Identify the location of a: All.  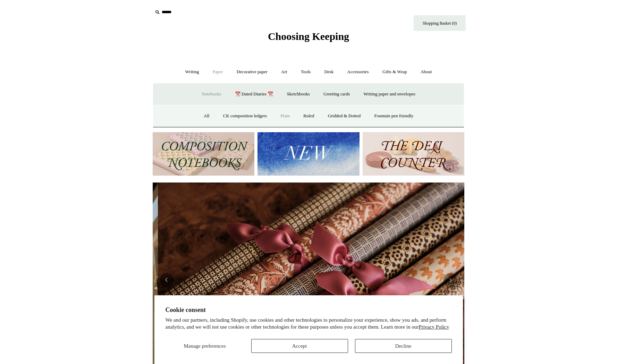
(206, 116).